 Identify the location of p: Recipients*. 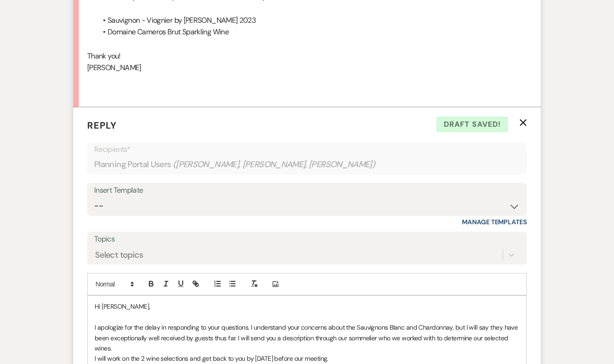
(307, 149).